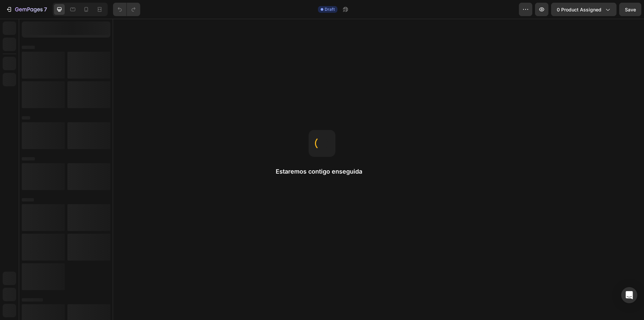 This screenshot has height=320, width=644. What do you see at coordinates (629, 295) in the screenshot?
I see `div: Open Intercom Messenger` at bounding box center [629, 295].